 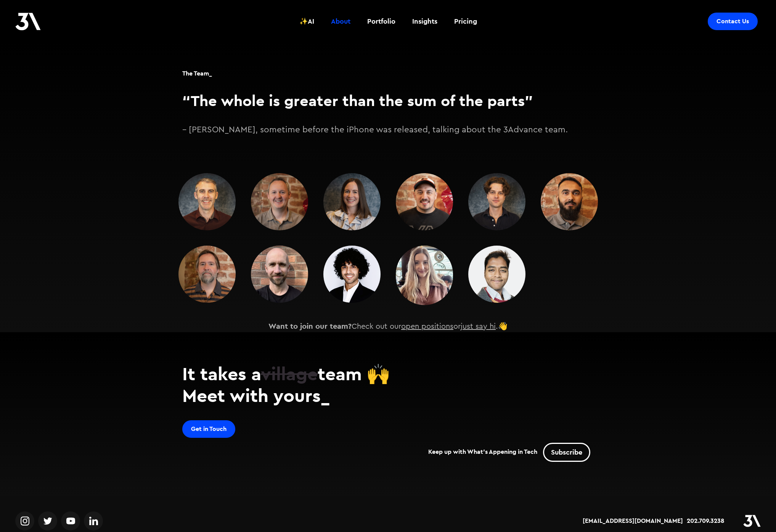 I want to click on a: Subscribe, so click(x=567, y=453).